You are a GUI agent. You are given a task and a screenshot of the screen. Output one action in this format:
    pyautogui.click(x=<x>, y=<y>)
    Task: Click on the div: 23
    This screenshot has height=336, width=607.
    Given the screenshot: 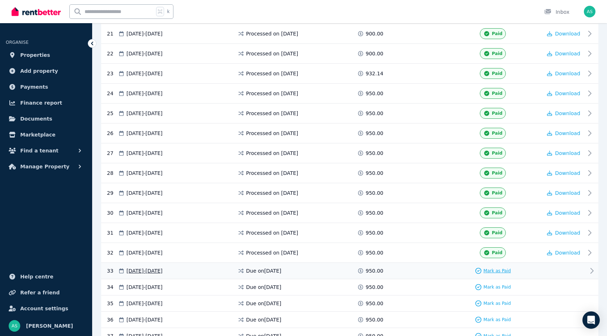 What is the action you would take?
    pyautogui.click(x=112, y=73)
    